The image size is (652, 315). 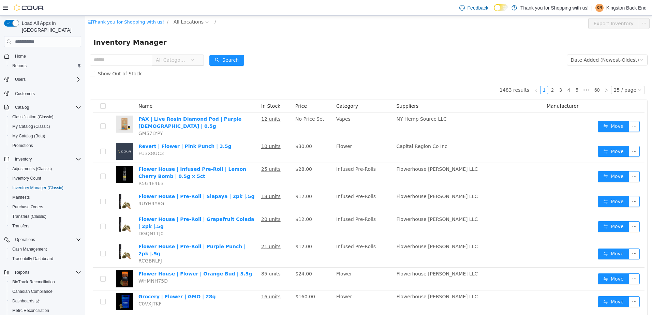 What do you see at coordinates (66, 218) in the screenshot?
I see `span: DGQN1TJ0` at bounding box center [66, 218].